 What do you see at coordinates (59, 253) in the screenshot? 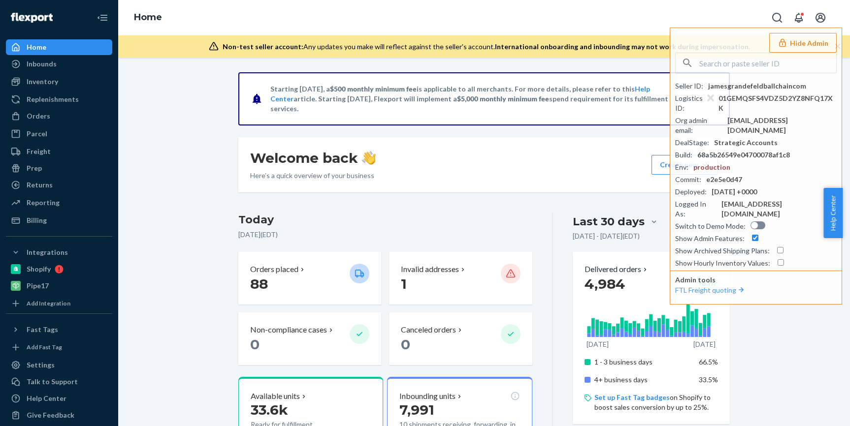
I see `button: Integrations` at bounding box center [59, 253].